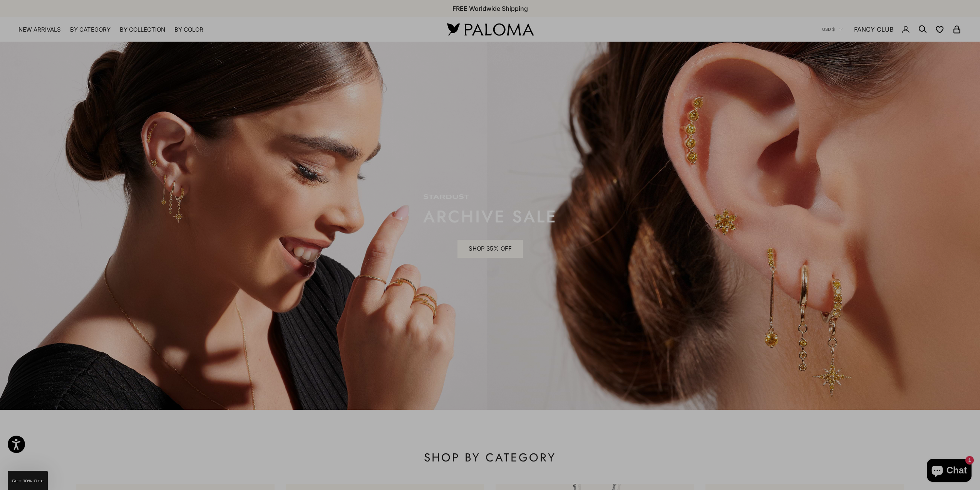 The image size is (980, 490). Describe the element at coordinates (224, 30) in the screenshot. I see `nav: Primary navigation` at that location.